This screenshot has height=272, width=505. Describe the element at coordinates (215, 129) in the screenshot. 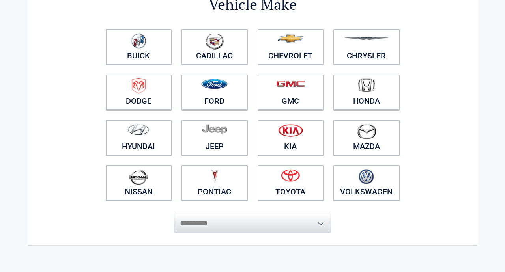

I see `img: jeep` at that location.